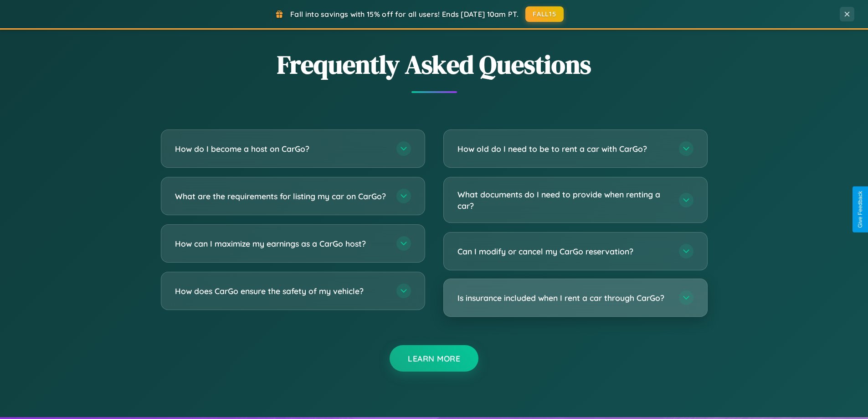  What do you see at coordinates (563, 200) in the screenshot?
I see `h3: What documents do I need to provide when renting a car?` at bounding box center [563, 200].